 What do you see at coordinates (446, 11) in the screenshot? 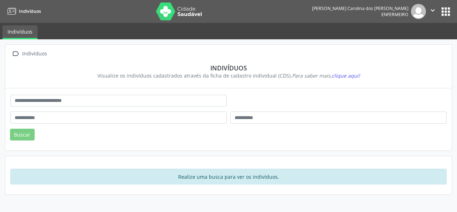
I see `button: apps` at bounding box center [446, 11].